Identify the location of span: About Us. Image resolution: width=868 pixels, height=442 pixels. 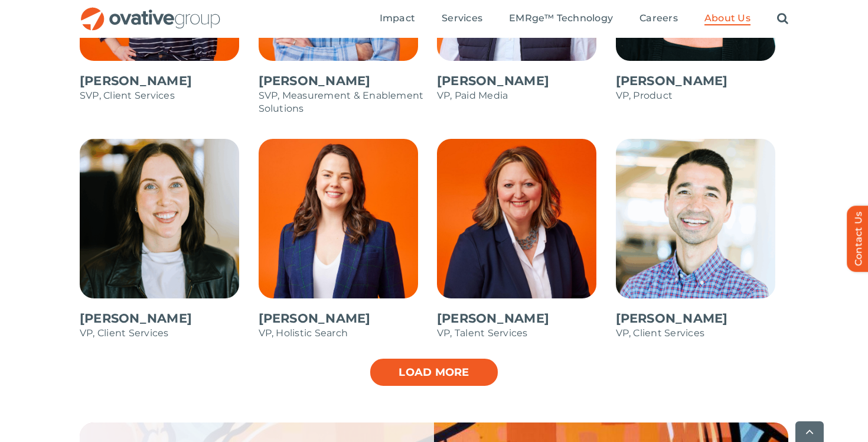
(728, 18).